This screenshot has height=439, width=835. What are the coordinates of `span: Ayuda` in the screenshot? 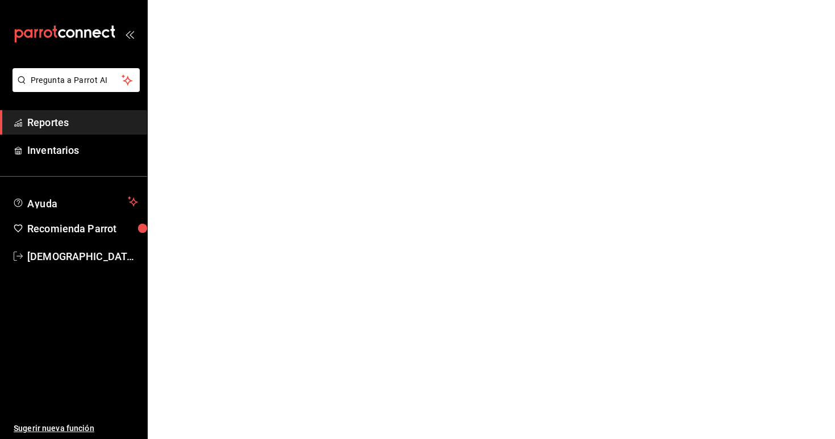 It's located at (75, 202).